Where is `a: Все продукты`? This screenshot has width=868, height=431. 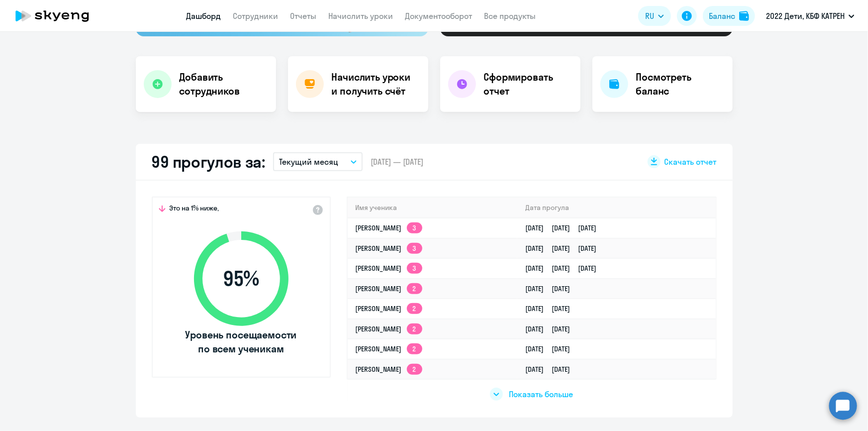 a: Все продукты is located at coordinates (510, 16).